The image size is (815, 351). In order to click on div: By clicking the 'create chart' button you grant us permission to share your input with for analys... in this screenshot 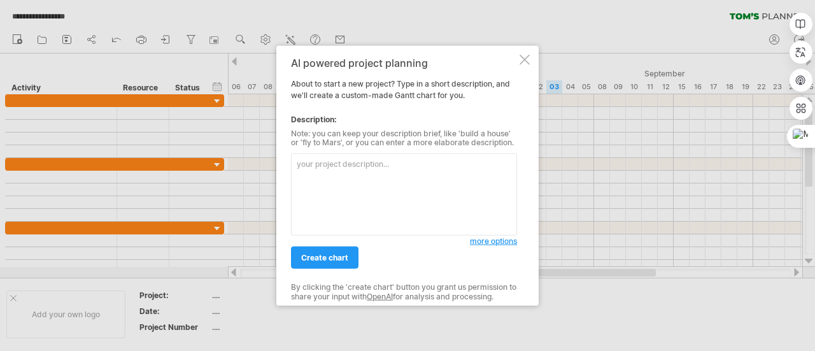, I will do `click(404, 292)`.